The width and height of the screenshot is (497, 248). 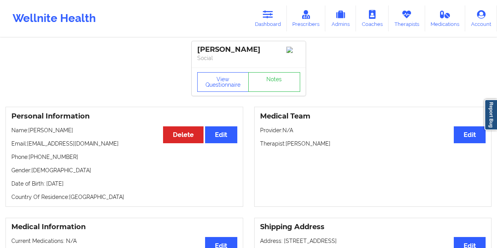 I want to click on a: Medications, so click(x=445, y=18).